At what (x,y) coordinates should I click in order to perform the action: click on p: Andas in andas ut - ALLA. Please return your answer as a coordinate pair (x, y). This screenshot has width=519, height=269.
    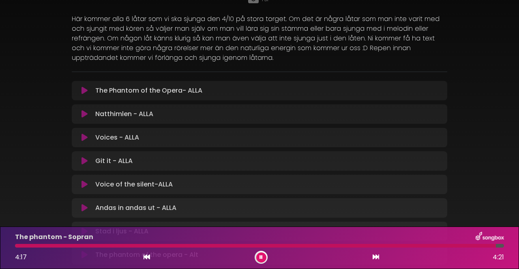
    Looking at the image, I should click on (136, 208).